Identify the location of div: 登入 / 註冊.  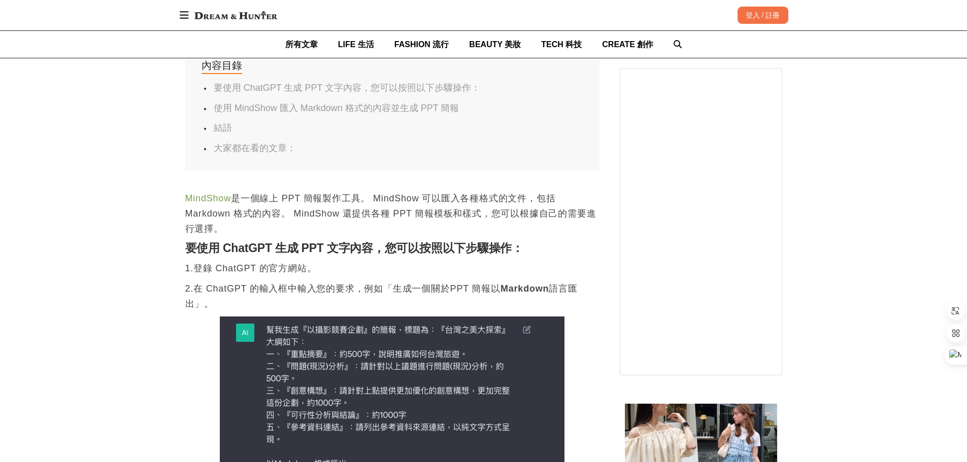
(763, 15).